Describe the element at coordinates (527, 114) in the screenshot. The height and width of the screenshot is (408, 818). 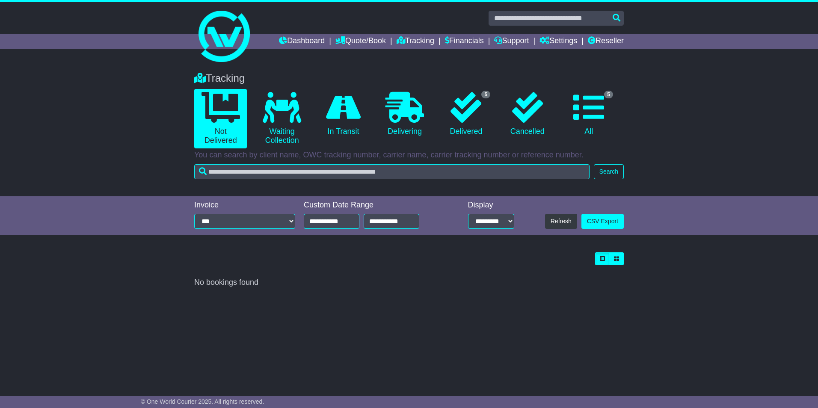
I see `a: Cancelled` at that location.